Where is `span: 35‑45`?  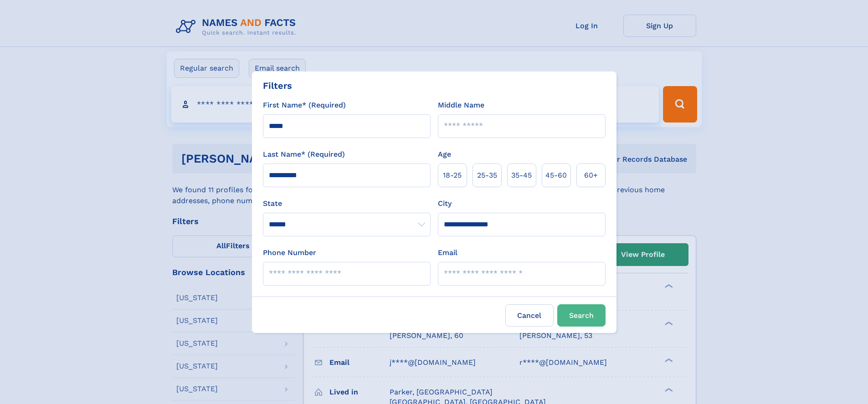 span: 35‑45 is located at coordinates (522, 175).